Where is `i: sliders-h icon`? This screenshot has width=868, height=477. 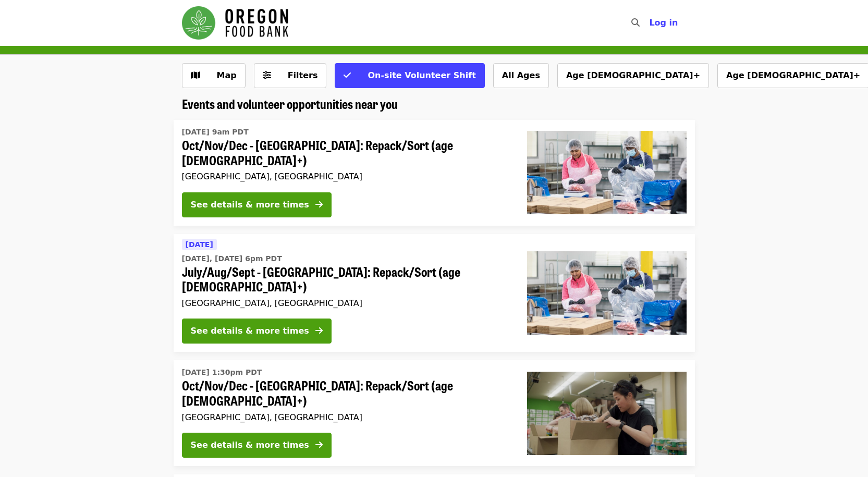 i: sliders-h icon is located at coordinates (267, 75).